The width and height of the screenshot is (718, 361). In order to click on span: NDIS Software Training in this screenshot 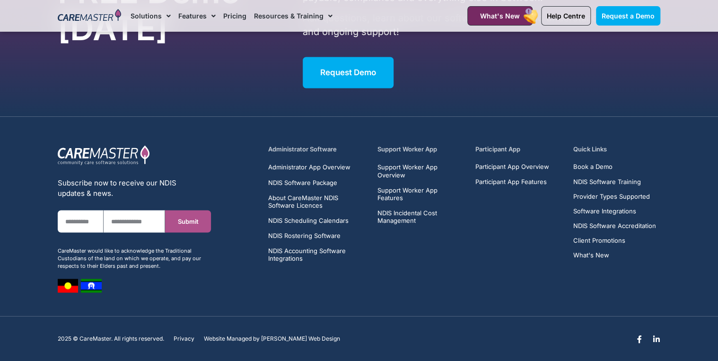, I will do `click(607, 181)`.